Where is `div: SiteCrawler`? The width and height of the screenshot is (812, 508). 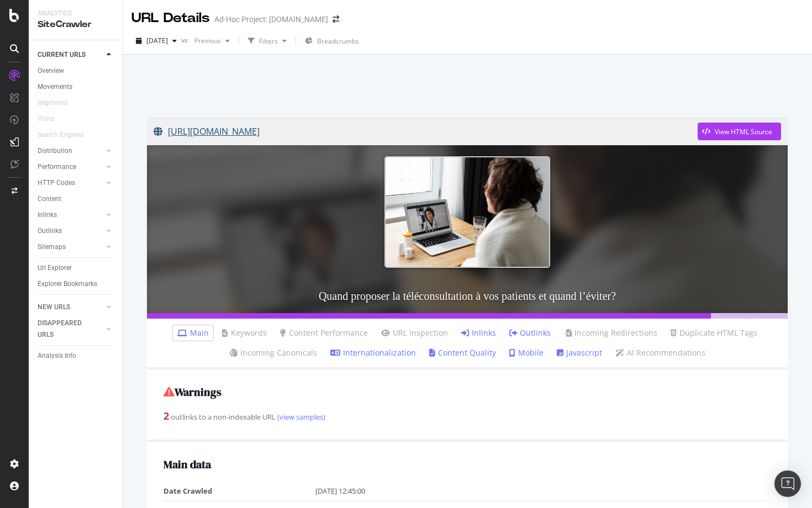
div: SiteCrawler is located at coordinates (75, 24).